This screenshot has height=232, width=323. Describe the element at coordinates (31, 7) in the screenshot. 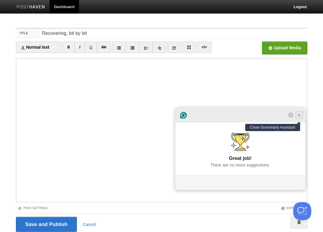

I see `img: Posthaven-bar` at that location.